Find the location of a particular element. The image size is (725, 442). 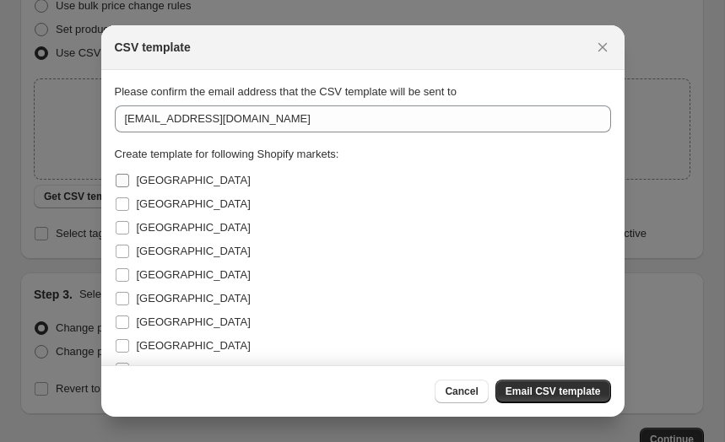

span: Email CSV template is located at coordinates (553, 391).